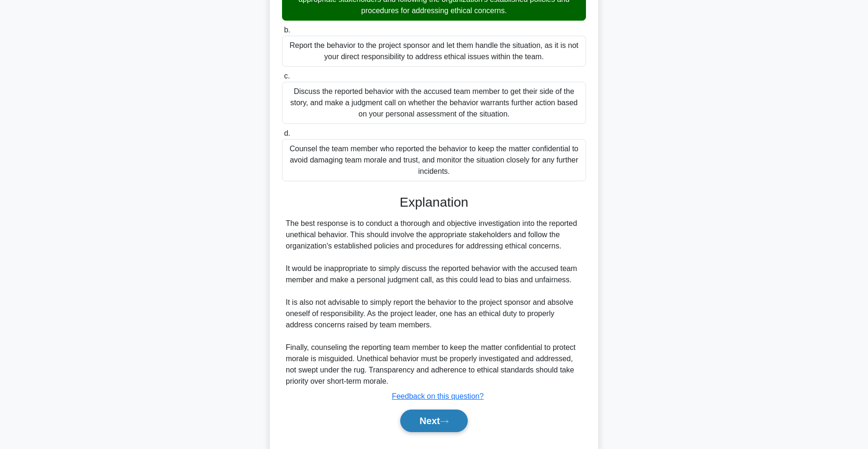 This screenshot has width=868, height=449. I want to click on button: Next, so click(433, 421).